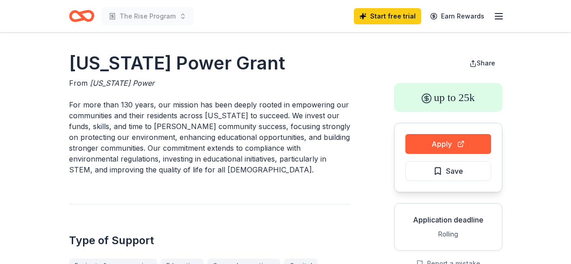 This screenshot has height=264, width=571. Describe the element at coordinates (148, 16) in the screenshot. I see `span: The Rise Program` at that location.